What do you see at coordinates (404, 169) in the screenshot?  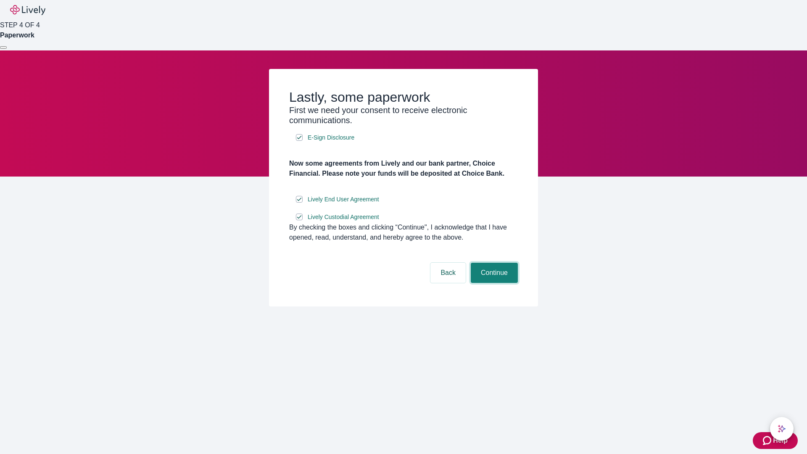 I see `h4: Now some agreements from Lively and our bank partner, Choice Financial. Please note your funds wi...` at bounding box center [404, 169].